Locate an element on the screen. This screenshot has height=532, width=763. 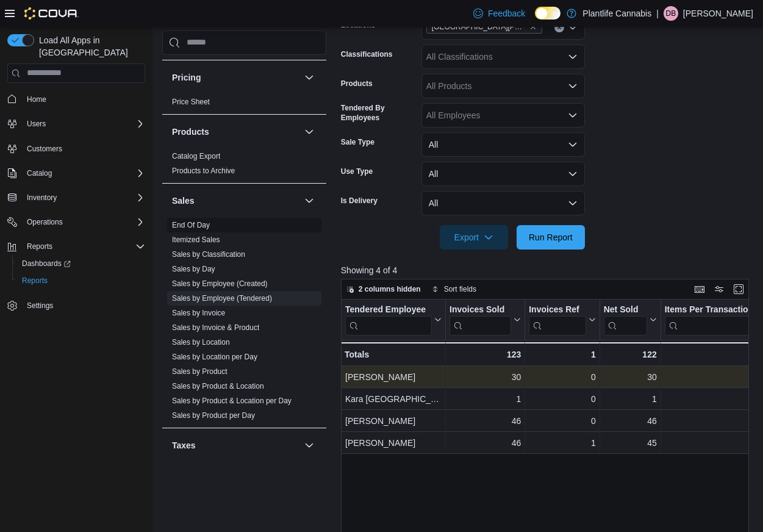
a: Reports is located at coordinates (35, 281).